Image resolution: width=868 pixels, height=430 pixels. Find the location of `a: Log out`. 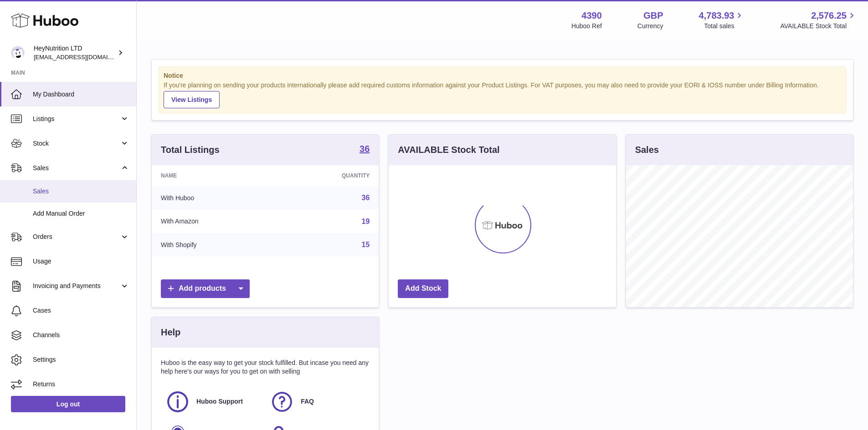

a: Log out is located at coordinates (68, 404).